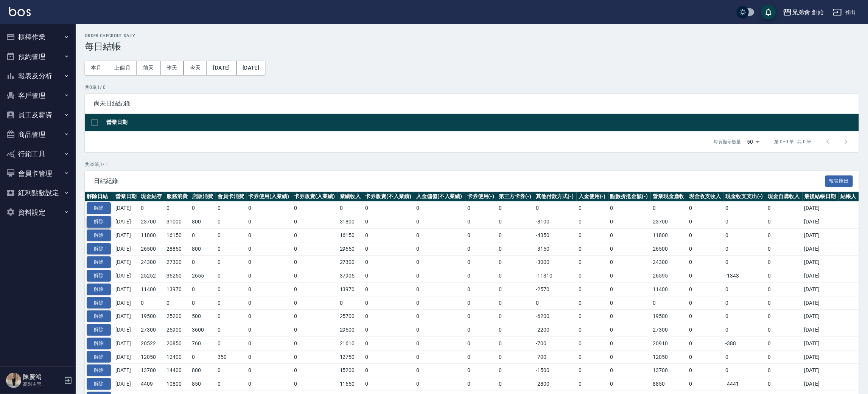 This screenshot has width=868, height=394. What do you see at coordinates (126, 196) in the screenshot?
I see `th: 營業日期` at bounding box center [126, 196].